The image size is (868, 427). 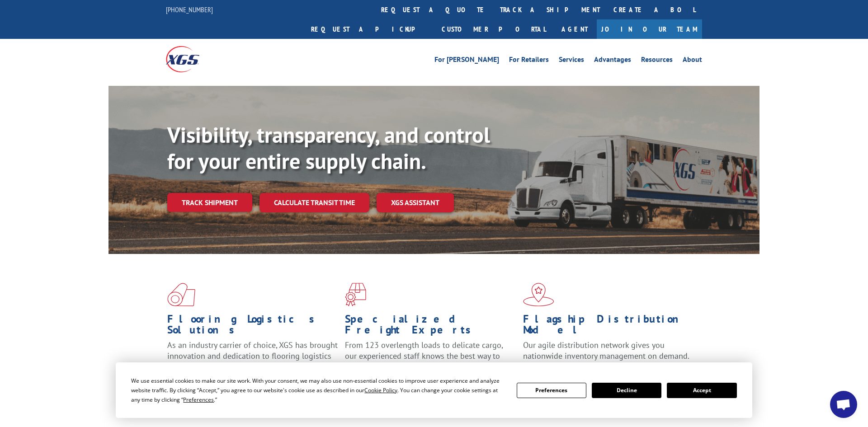 What do you see at coordinates (844, 404) in the screenshot?
I see `div: Open chat` at bounding box center [844, 404].